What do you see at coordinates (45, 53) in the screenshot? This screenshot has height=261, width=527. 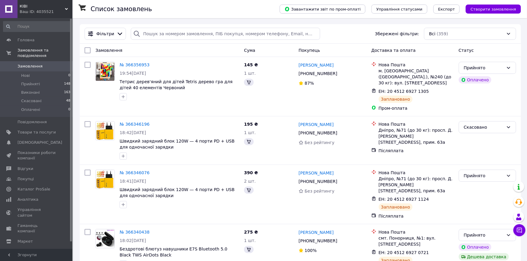 I see `span: Замовлення та повідомлення` at bounding box center [45, 53].